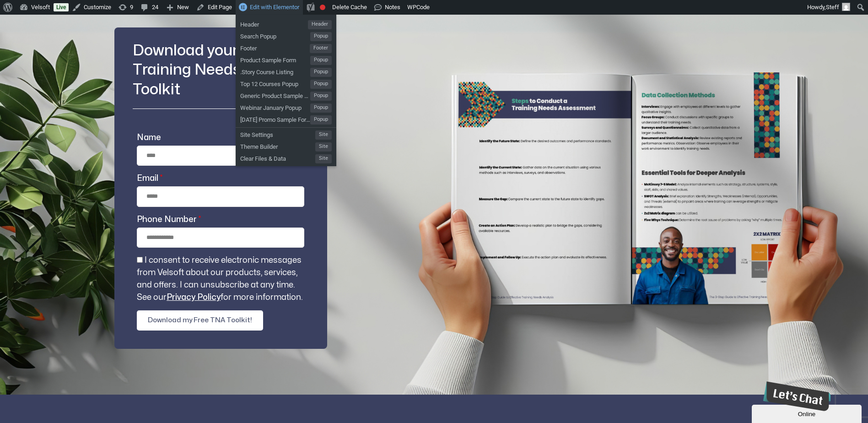 The height and width of the screenshot is (423, 868). What do you see at coordinates (286, 24) in the screenshot?
I see `a: HeaderHeader` at bounding box center [286, 24].